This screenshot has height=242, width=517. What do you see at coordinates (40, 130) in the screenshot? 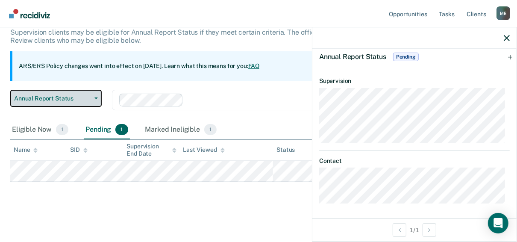
I see `div: Eligible Now` at bounding box center [40, 130].